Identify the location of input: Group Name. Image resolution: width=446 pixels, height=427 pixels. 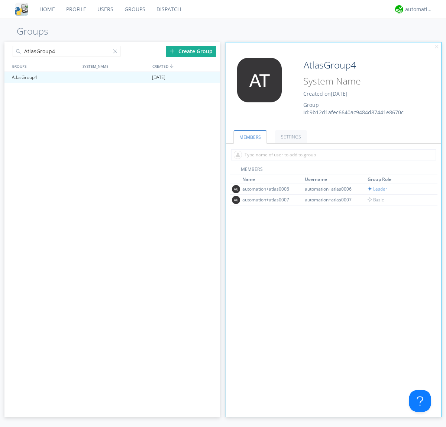
(361, 65).